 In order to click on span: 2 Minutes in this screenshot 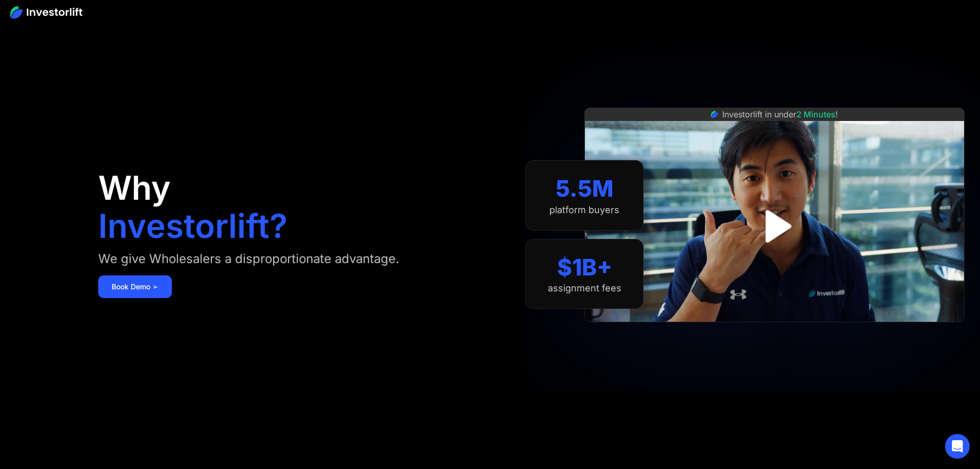, I will do `click(816, 114)`.